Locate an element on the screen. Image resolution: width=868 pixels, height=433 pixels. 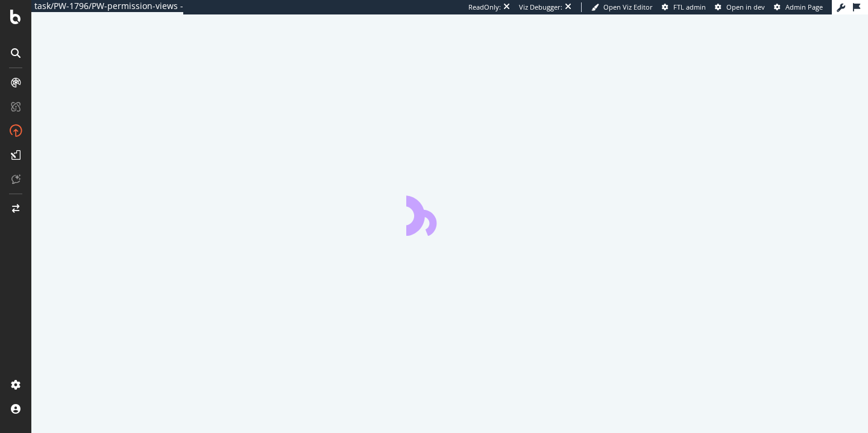
span: Open in dev is located at coordinates (746, 6).